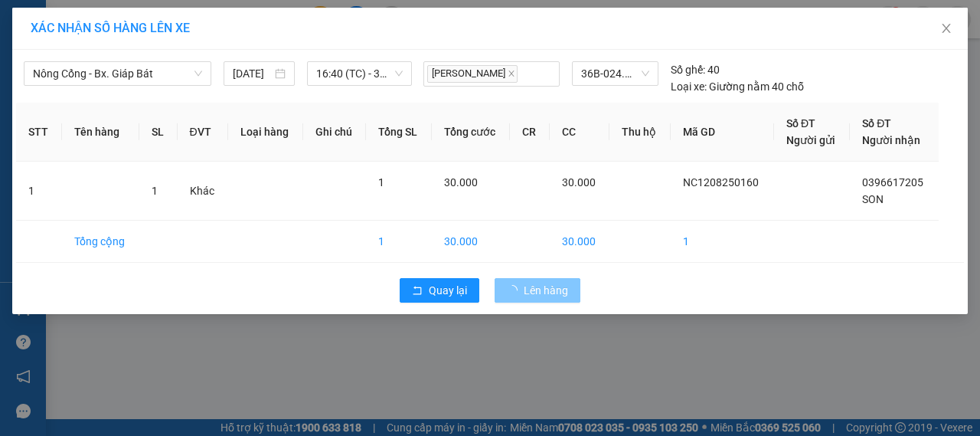 The width and height of the screenshot is (980, 436). Describe the element at coordinates (811, 140) in the screenshot. I see `span: Người gửi` at that location.